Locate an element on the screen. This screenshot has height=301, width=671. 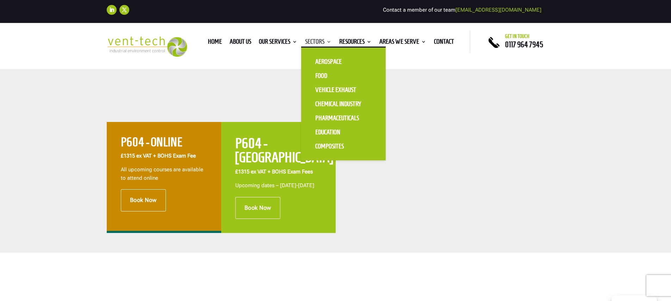
a: Follow on X is located at coordinates (124, 10).